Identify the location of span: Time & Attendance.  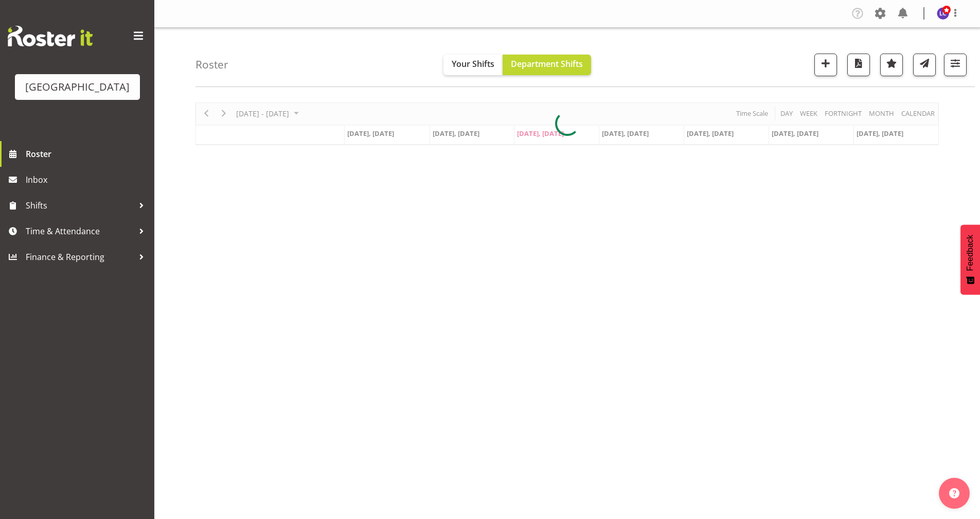
(80, 231).